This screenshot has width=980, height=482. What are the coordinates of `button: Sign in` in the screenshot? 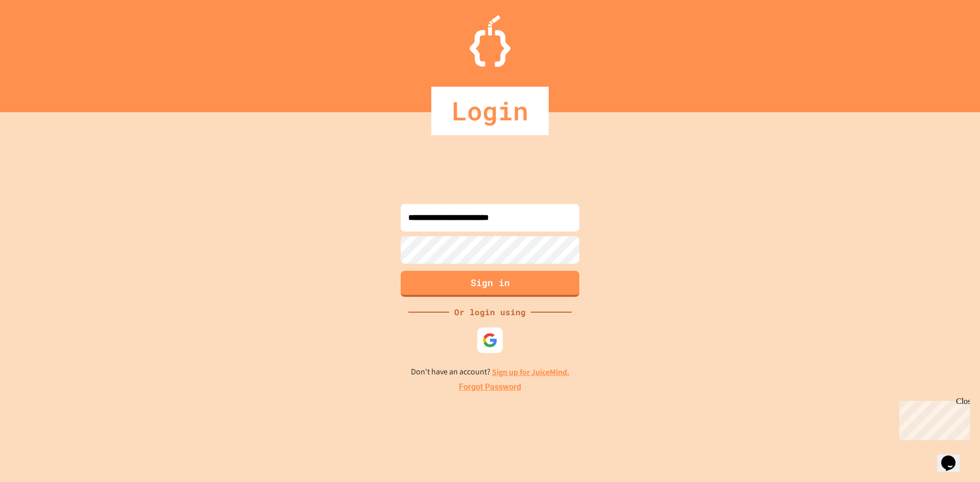 It's located at (490, 284).